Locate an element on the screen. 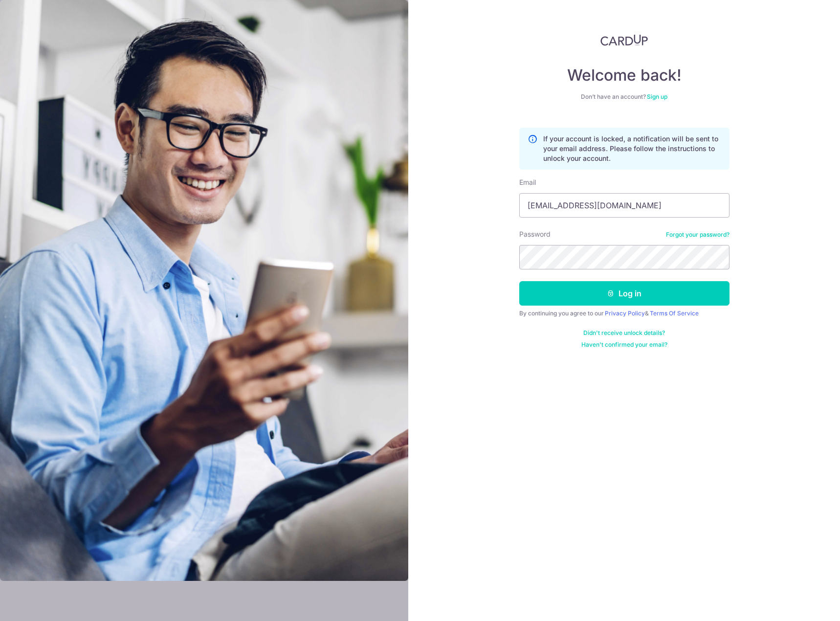  h4: Welcome back! is located at coordinates (625, 76).